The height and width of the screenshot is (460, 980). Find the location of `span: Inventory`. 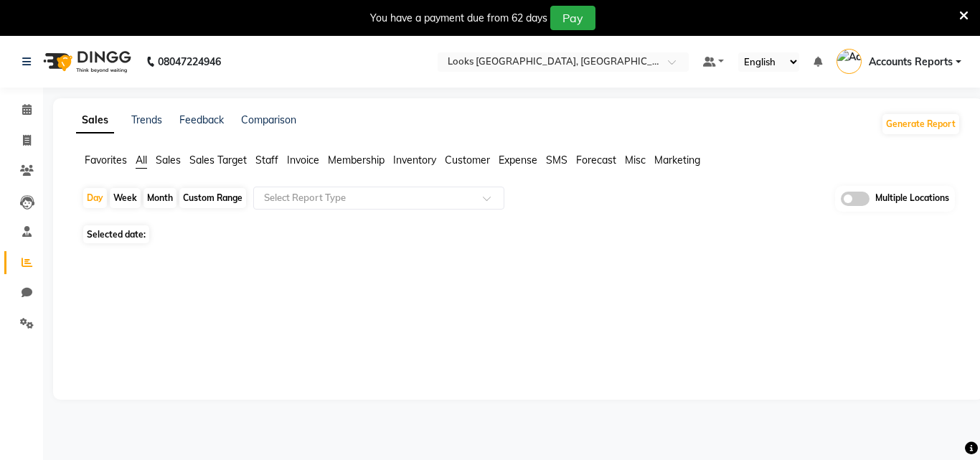

span: Inventory is located at coordinates (415, 160).